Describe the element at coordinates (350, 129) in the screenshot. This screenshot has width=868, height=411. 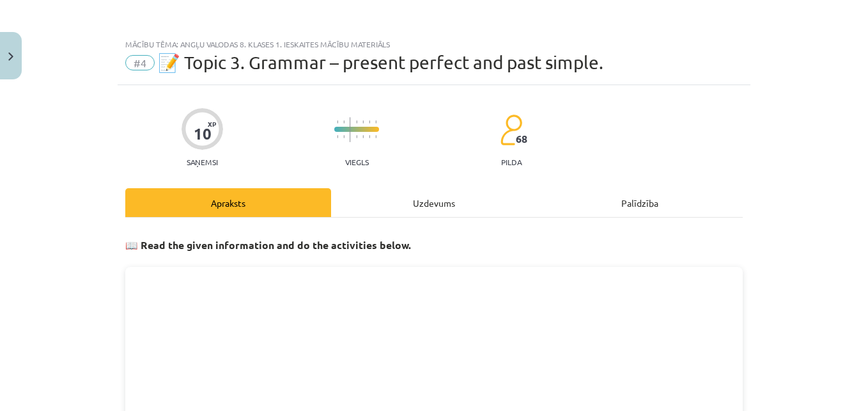
I see `img: icon-long-line-d9ea69661e0d244f92f715978eff75569469978d946b2353a9bb055b3ed8787d.svg` at that location.